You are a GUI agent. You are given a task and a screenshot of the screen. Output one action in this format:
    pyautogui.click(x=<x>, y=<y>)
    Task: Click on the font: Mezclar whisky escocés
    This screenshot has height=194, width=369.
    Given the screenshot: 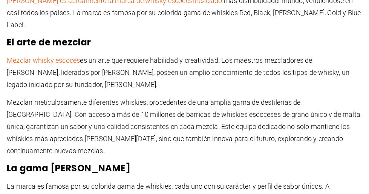 What is the action you would take?
    pyautogui.click(x=43, y=60)
    